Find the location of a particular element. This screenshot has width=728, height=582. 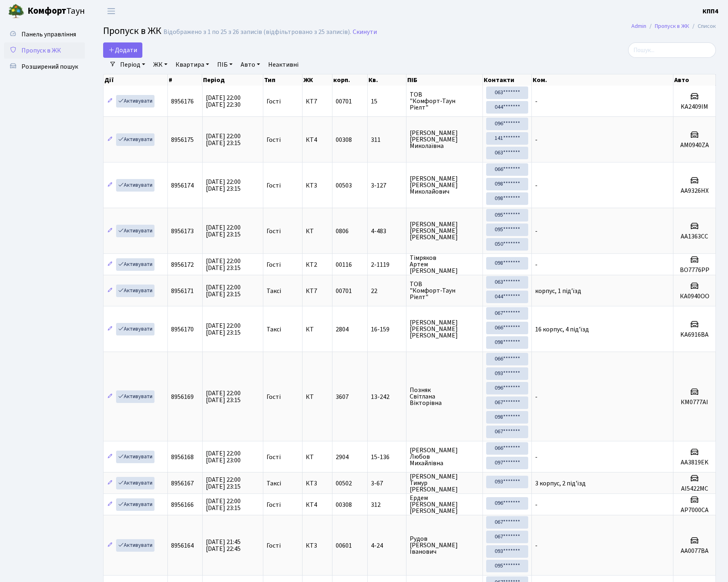

span: корпус, 1 під'їзд is located at coordinates (558, 291).